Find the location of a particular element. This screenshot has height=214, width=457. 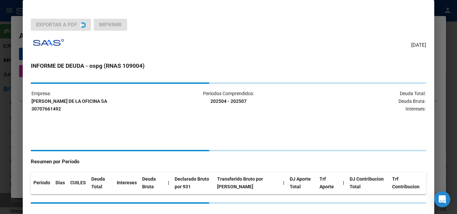

div: Open Intercom Messenger is located at coordinates (442, 200).